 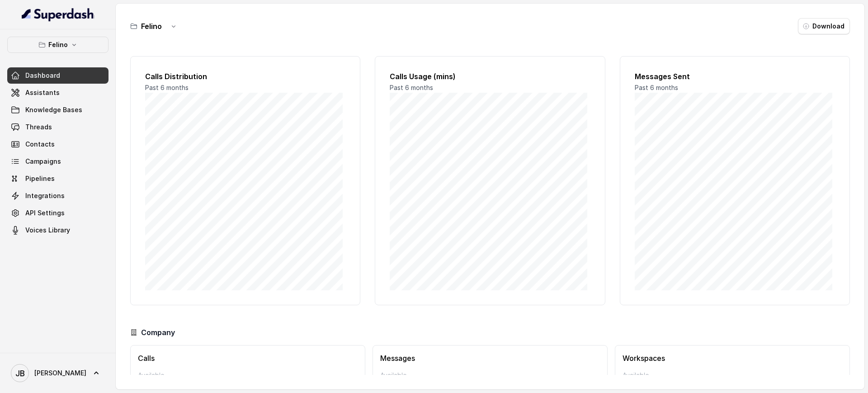 What do you see at coordinates (58, 45) in the screenshot?
I see `p: Felino` at bounding box center [58, 45].